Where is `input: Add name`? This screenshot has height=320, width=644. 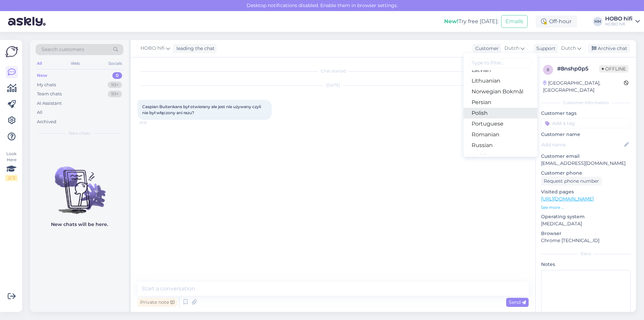
input: Add name is located at coordinates (582, 145).